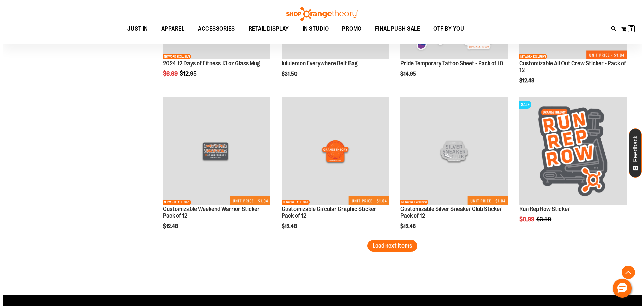 The height and width of the screenshot is (306, 644). I want to click on span: JUST IN, so click(135, 28).